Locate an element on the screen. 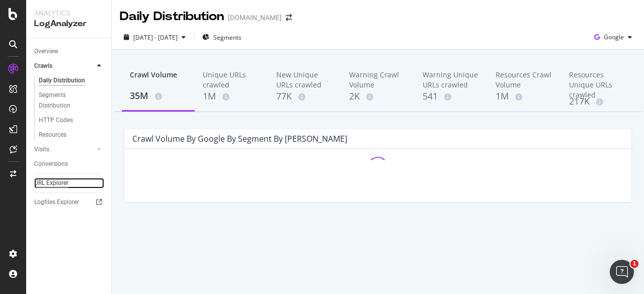 This screenshot has width=644, height=294. div: Segments Distribution is located at coordinates (67, 100).